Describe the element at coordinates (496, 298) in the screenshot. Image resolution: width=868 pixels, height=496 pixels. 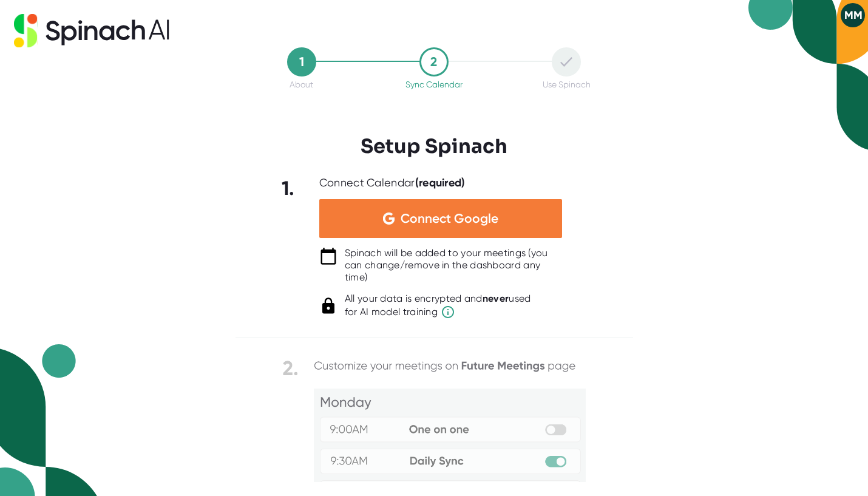
I see `b: never` at that location.